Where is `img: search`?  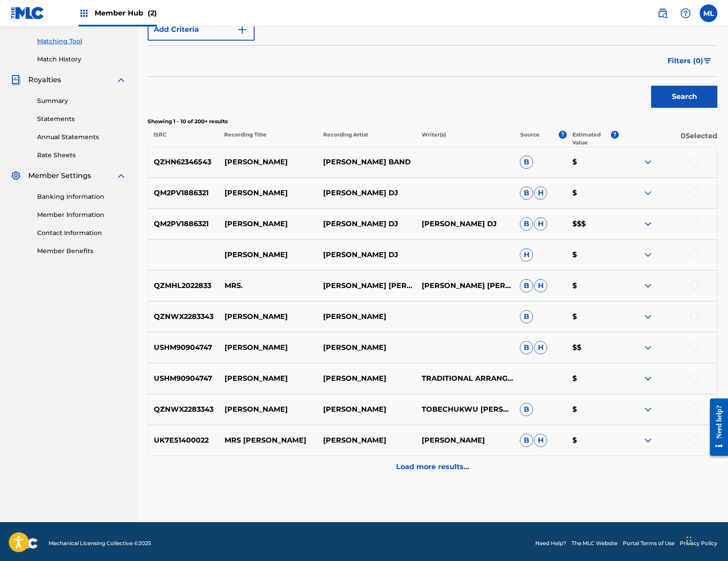 img: search is located at coordinates (662, 13).